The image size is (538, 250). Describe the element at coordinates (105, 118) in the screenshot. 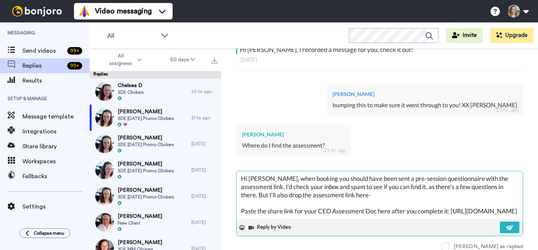

I see `img: 4448409d-6732-4b9d-a113-eb685190c282-thumb.jpg` at that location.